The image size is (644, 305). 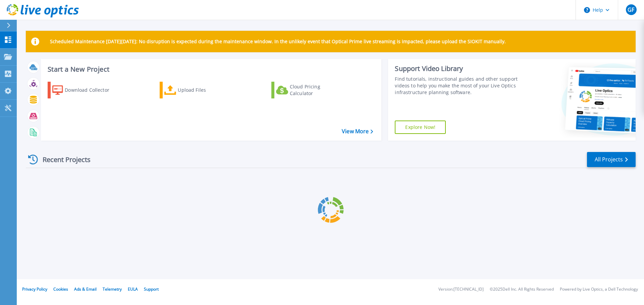 I want to click on a: Privacy Policy, so click(x=35, y=289).